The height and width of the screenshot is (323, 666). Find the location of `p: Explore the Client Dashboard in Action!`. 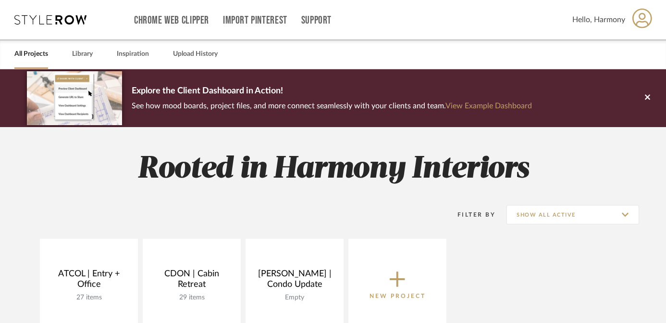

p: Explore the Client Dashboard in Action! is located at coordinates (332, 91).